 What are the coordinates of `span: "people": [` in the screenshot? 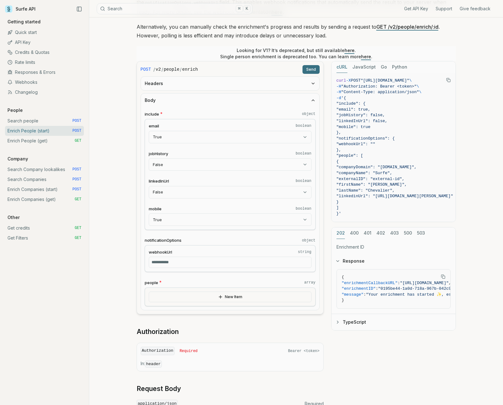 It's located at (350, 156).